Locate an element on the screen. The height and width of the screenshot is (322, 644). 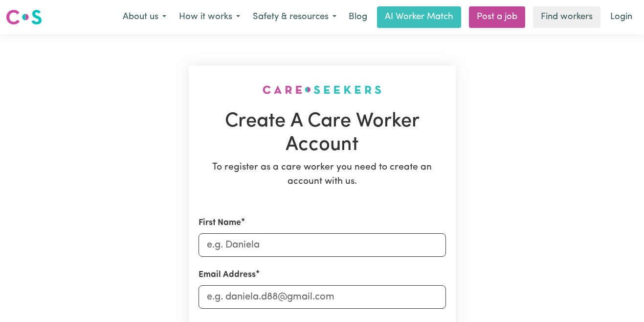
img: Careseekers logo is located at coordinates (24, 17).